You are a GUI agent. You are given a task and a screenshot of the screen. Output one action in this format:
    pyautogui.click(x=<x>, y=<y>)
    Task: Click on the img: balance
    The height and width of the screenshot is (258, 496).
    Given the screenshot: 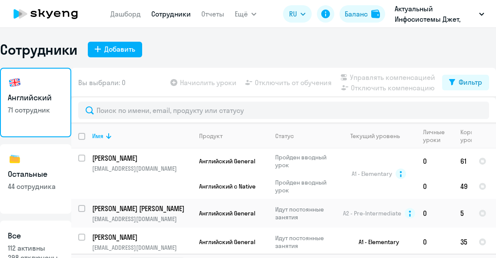 What is the action you would take?
    pyautogui.click(x=375, y=14)
    